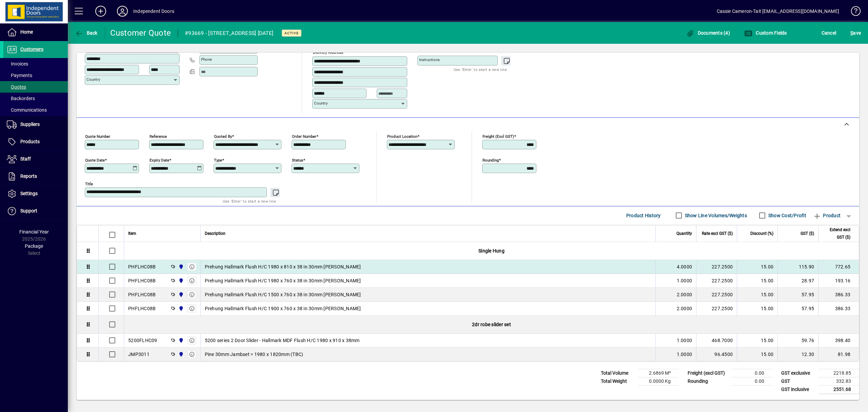  I want to click on span: Active, so click(292, 33).